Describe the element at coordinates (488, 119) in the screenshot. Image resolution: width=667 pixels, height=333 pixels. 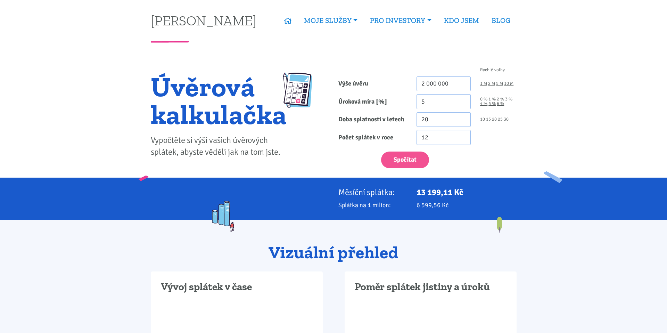
I see `a: 15` at that location.